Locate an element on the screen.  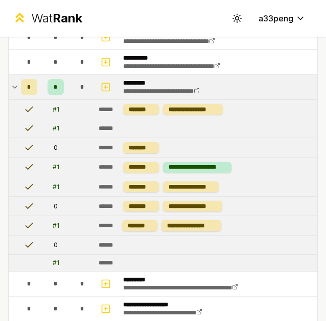
button: a33peng is located at coordinates (282, 18).